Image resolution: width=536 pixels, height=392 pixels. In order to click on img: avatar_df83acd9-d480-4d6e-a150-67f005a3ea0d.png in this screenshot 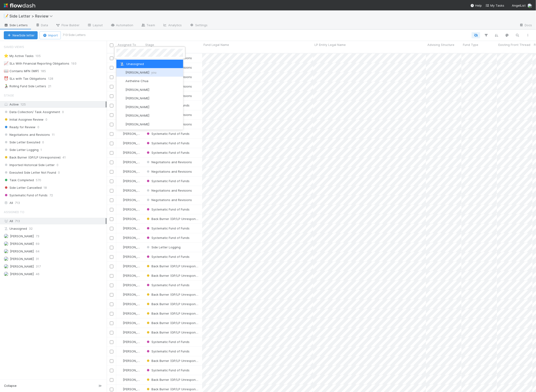, I will do `click(122, 89)`.